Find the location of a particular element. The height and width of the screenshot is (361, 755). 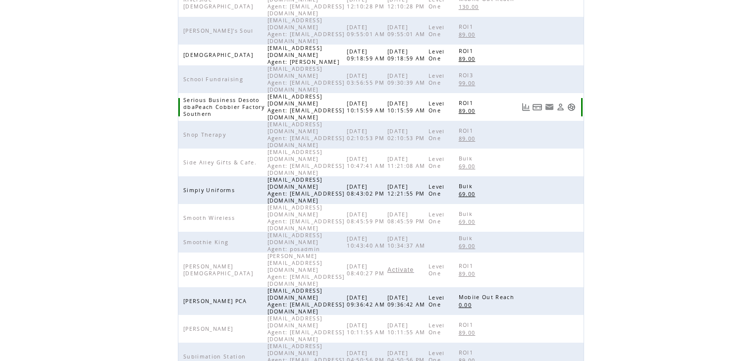

span: Simply Uniforms is located at coordinates (210, 190).